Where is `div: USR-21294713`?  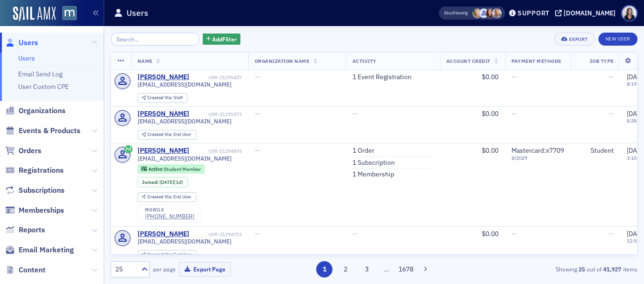
div: USR-21294713 is located at coordinates (216, 234).